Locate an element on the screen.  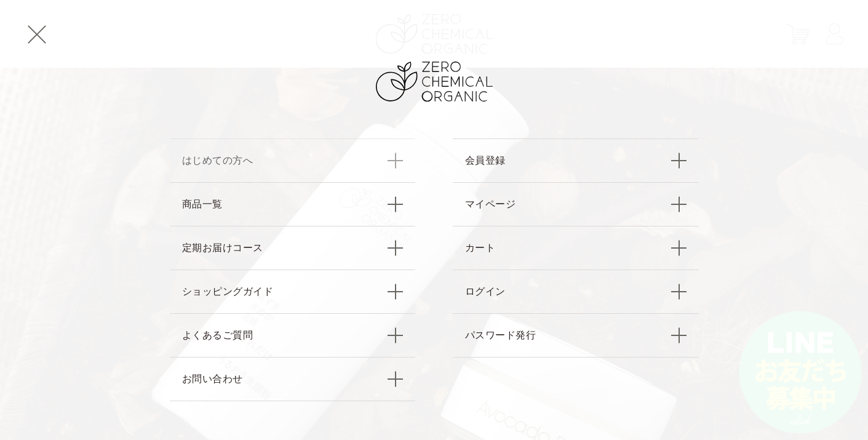
a: 定期お届けコース is located at coordinates (293, 248).